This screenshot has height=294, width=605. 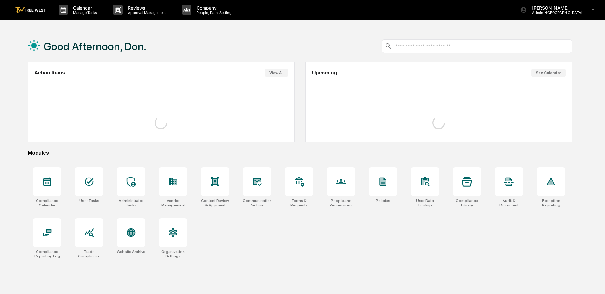 I want to click on div: User Tasks, so click(x=89, y=201).